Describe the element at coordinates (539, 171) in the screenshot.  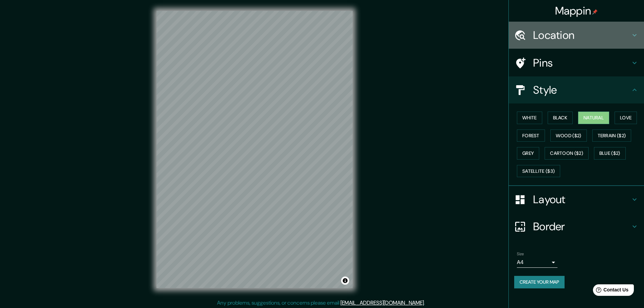
I see `button: Satellite ($3)` at that location.